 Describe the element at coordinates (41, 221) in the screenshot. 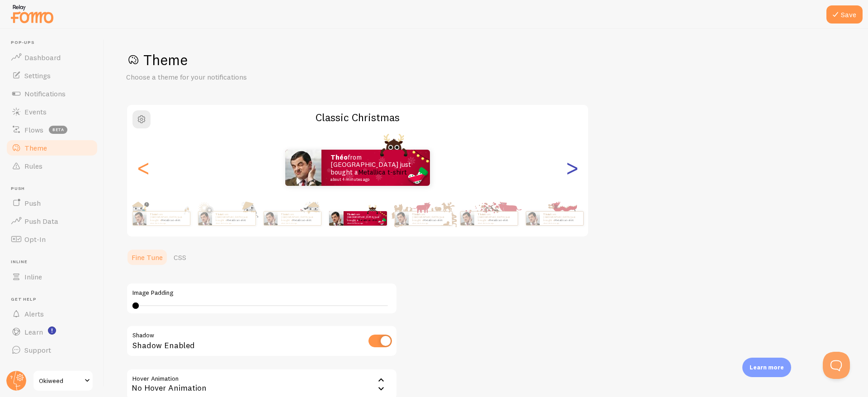

I see `span: Push Data` at that location.